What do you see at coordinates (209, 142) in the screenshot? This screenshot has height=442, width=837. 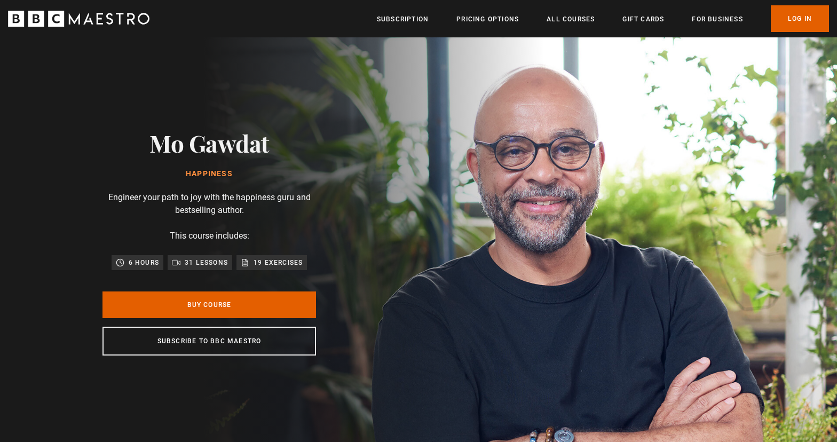 I see `h2: Mo Gawdat` at bounding box center [209, 142].